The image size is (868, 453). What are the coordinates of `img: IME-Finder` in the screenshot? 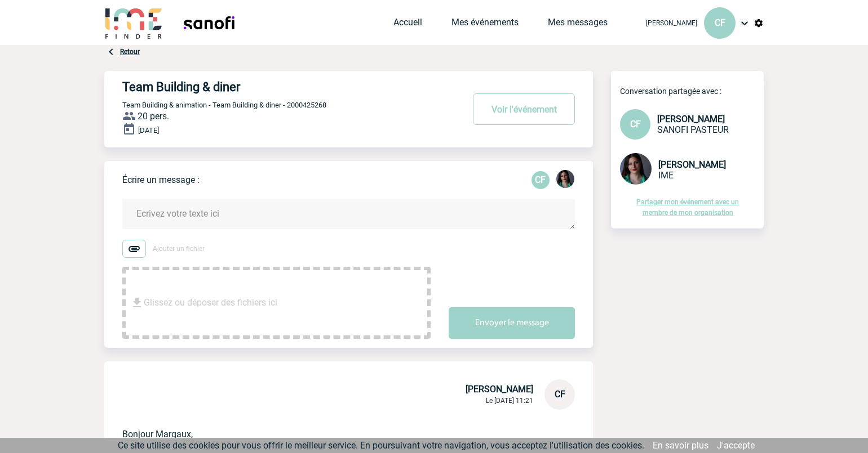 It's located at (133, 23).